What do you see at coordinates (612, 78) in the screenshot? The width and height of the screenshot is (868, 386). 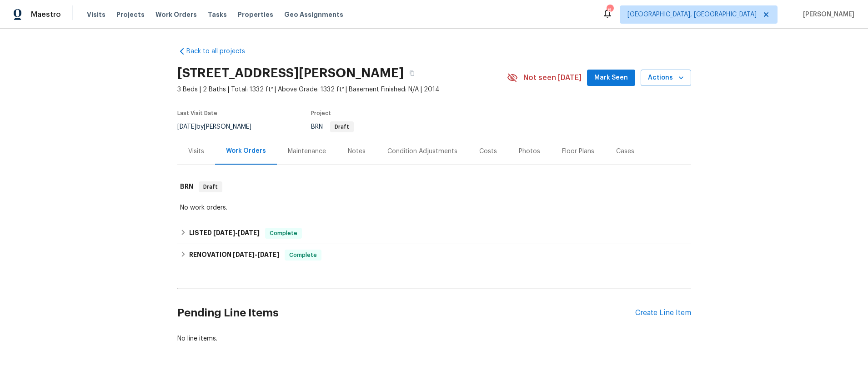 I see `button: Mark Seen` at bounding box center [612, 78].